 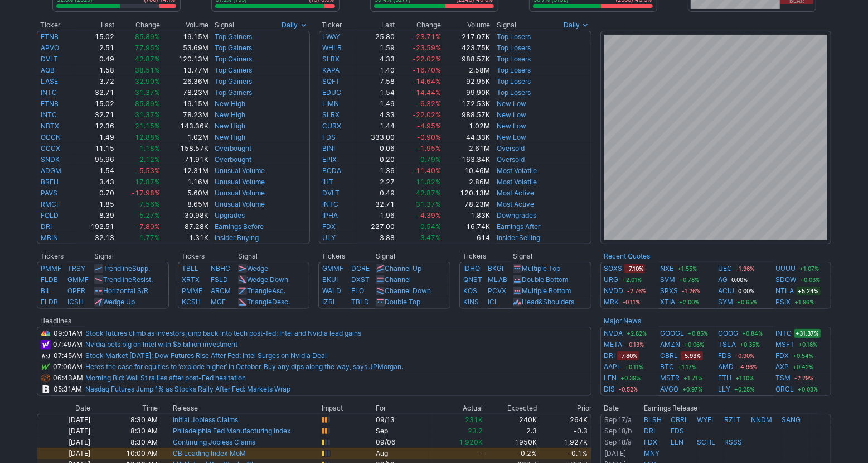 What do you see at coordinates (376, 48) in the screenshot?
I see `td: 1.59` at bounding box center [376, 48].